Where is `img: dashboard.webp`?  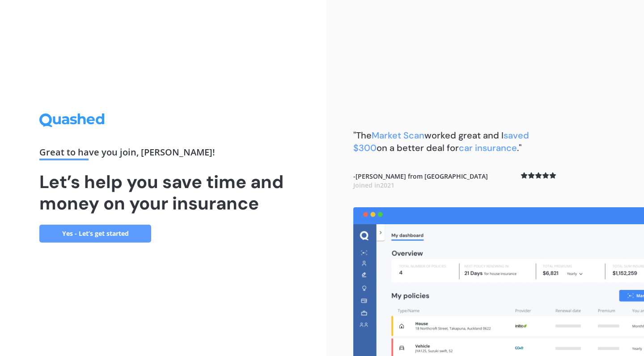
img: dashboard.webp is located at coordinates (499, 282).